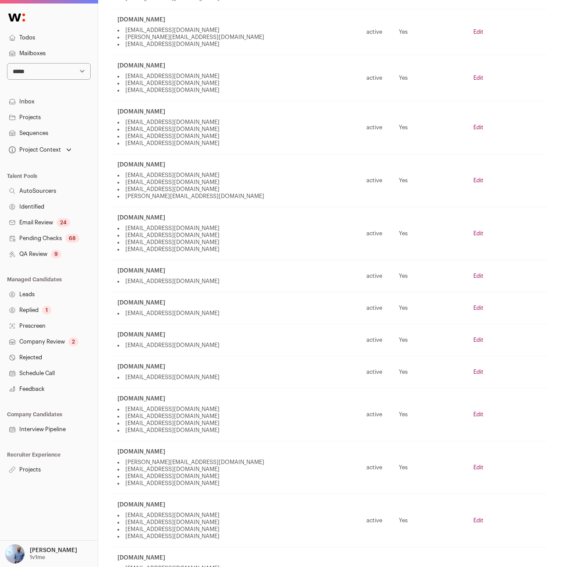 The image size is (561, 567). What do you see at coordinates (37, 557) in the screenshot?
I see `p: 1v1me` at bounding box center [37, 557].